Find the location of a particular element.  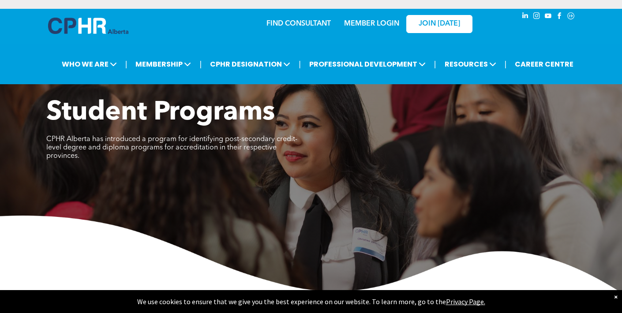

a: Privacy Page. is located at coordinates (465, 302).